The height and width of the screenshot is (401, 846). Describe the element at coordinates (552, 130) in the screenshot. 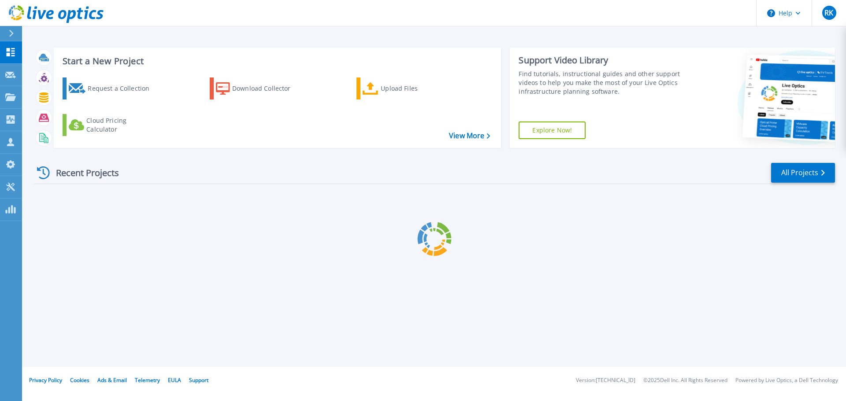

I see `a: Explore Now!` at that location.